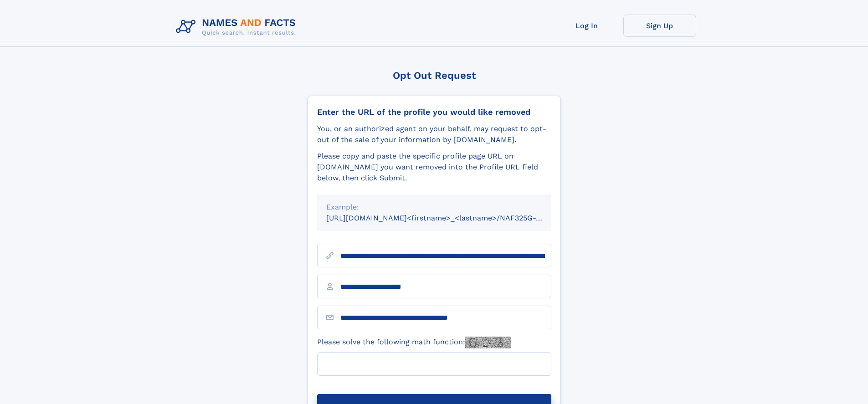  What do you see at coordinates (238, 27) in the screenshot?
I see `img: Logo Names and Facts` at bounding box center [238, 27].